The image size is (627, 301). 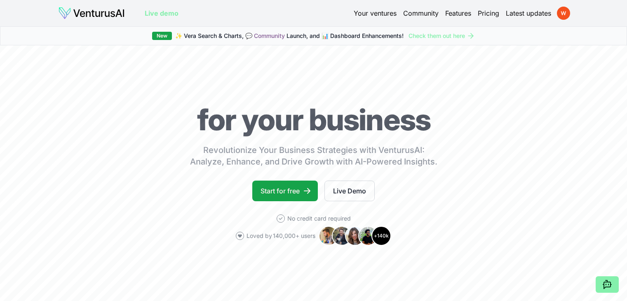 What do you see at coordinates (92, 13) in the screenshot?
I see `img: logo` at bounding box center [92, 13].